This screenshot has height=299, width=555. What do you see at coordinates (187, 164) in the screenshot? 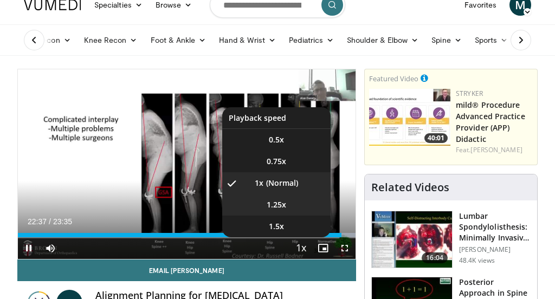
I see `video-js: Video Player` at bounding box center [187, 164].